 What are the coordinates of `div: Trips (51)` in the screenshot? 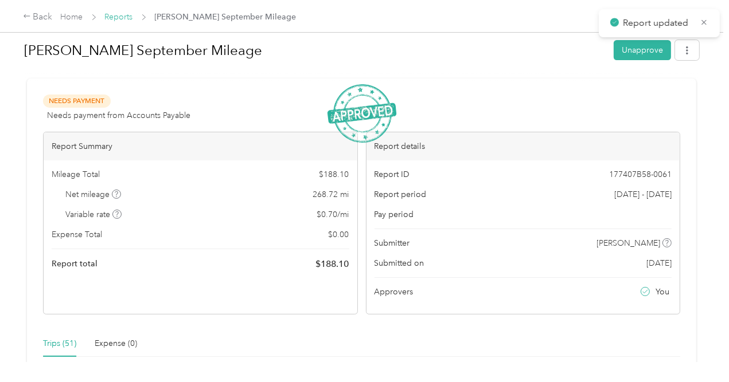 It's located at (60, 344).